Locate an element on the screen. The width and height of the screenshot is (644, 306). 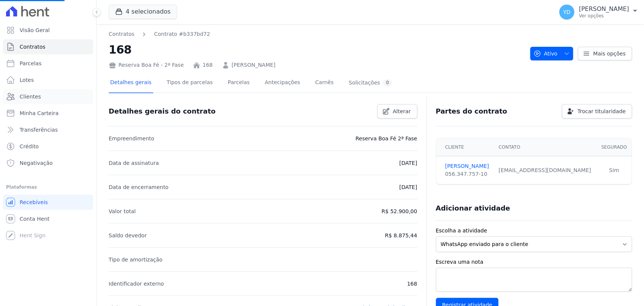
a: Conta Hent is located at coordinates (48, 219).